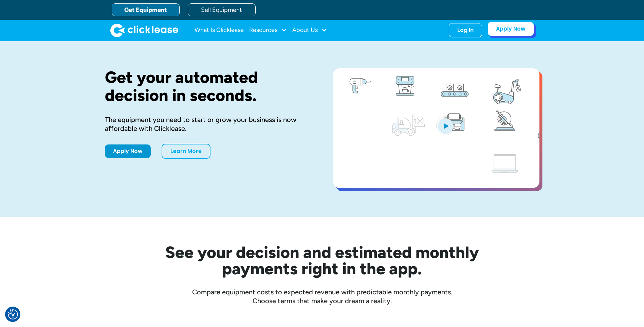  What do you see at coordinates (322, 296) in the screenshot?
I see `div: Compare equipment costs to expected revenue with predictable monthly payments. Choose terms that ...` at bounding box center [322, 296].